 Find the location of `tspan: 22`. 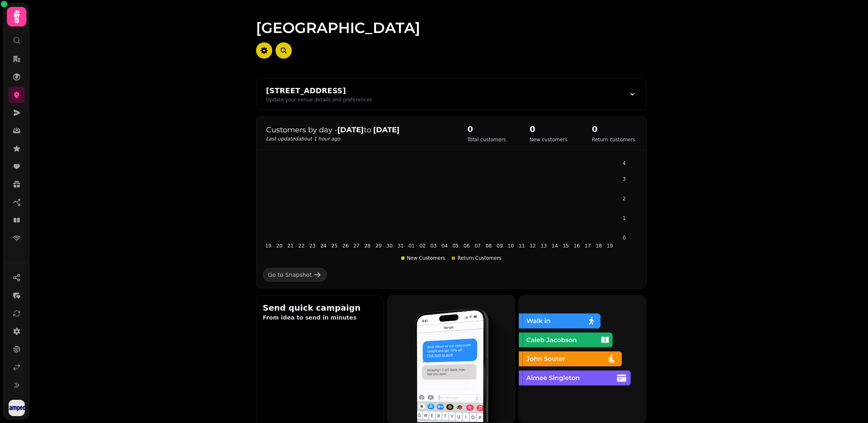

tspan: 22 is located at coordinates (301, 246).